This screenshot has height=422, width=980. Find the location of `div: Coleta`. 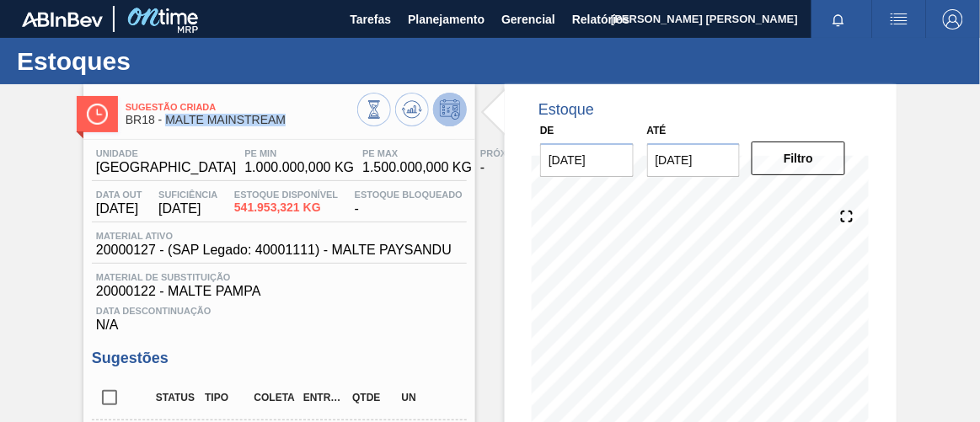

div: Coleta is located at coordinates (276, 397).